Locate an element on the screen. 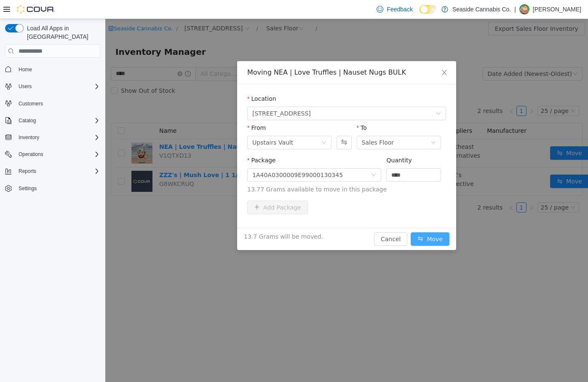 Image resolution: width=588 pixels, height=382 pixels. img: Cova is located at coordinates (36, 9).